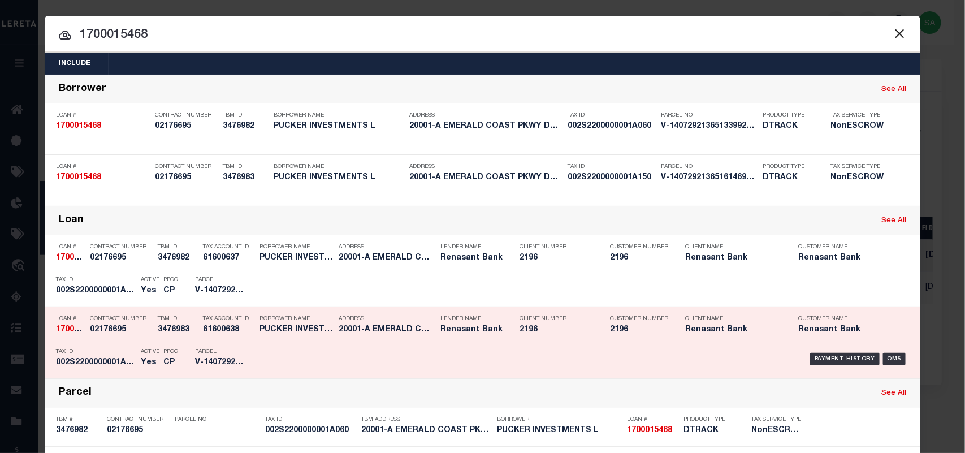  What do you see at coordinates (559, 420) in the screenshot?
I see `p: Borrower` at bounding box center [559, 420].